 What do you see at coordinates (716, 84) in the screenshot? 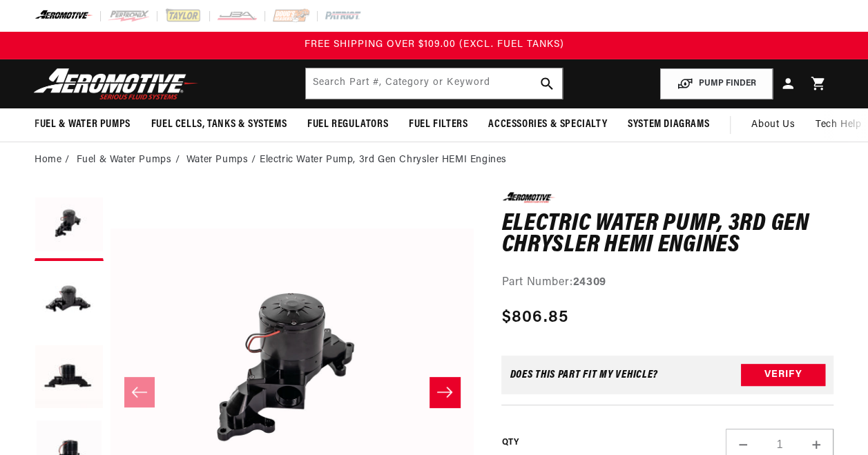
I see `button: PUMP FINDER` at bounding box center [716, 84].